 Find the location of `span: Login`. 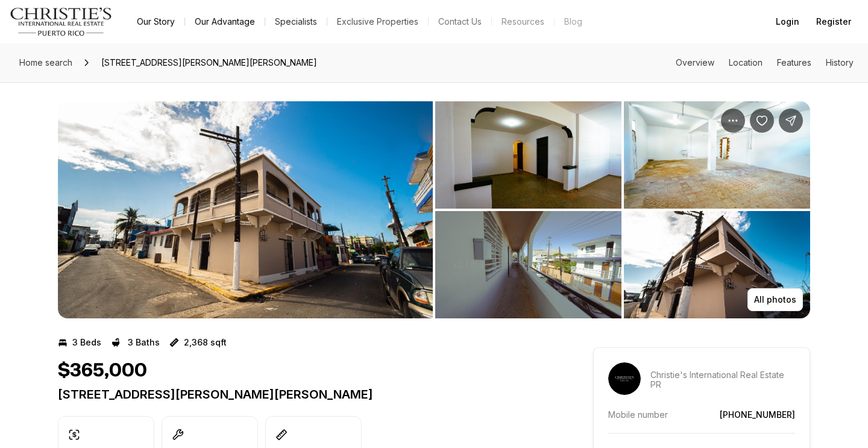

span: Login is located at coordinates (787, 22).